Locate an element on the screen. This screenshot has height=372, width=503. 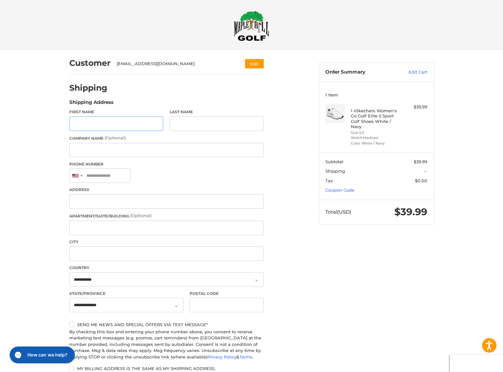
img: Maple Hill Golf is located at coordinates (252, 26).